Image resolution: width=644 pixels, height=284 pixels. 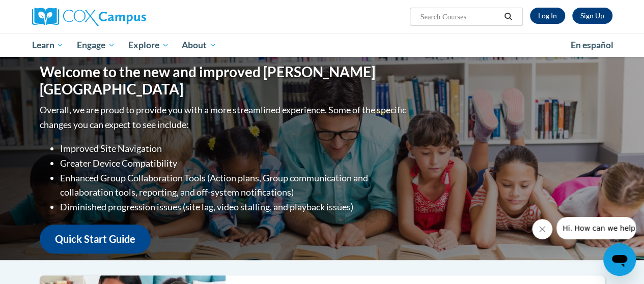 What do you see at coordinates (149, 45) in the screenshot?
I see `a: Explore` at bounding box center [149, 45].